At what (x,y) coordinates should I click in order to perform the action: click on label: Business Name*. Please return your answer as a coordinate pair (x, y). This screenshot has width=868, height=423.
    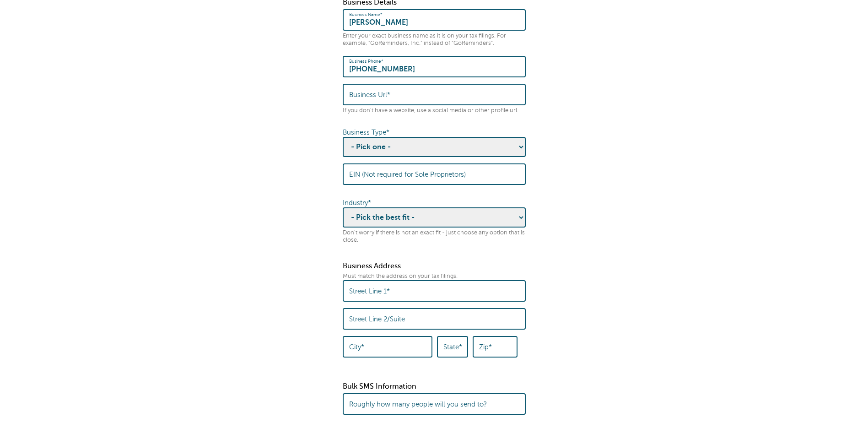
    Looking at the image, I should click on (366, 15).